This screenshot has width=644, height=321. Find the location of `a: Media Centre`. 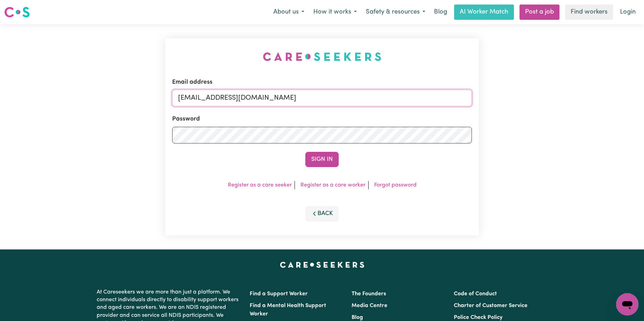

a: Media Centre is located at coordinates (369, 306).